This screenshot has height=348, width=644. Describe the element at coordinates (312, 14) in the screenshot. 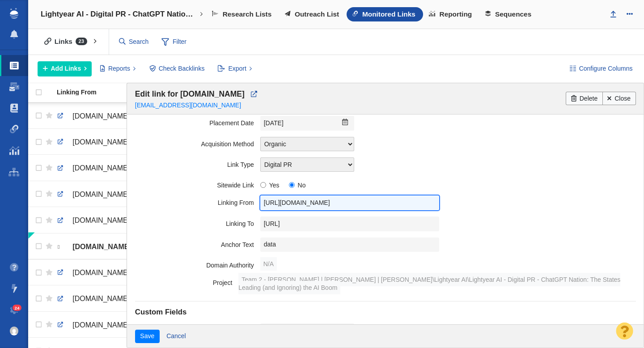

I see `a: Outreach List` at that location.